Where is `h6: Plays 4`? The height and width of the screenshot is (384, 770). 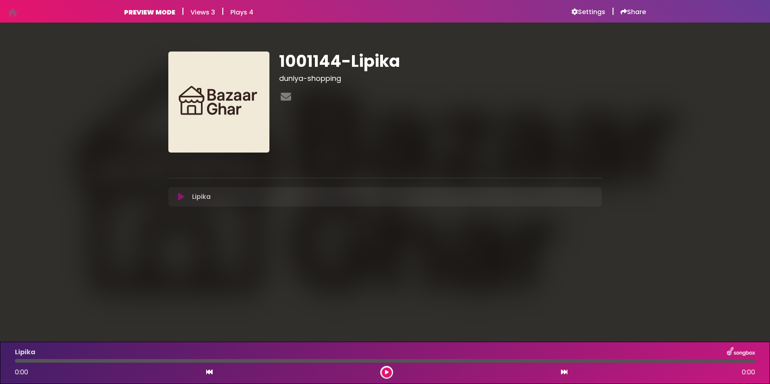 h6: Plays 4 is located at coordinates (242, 12).